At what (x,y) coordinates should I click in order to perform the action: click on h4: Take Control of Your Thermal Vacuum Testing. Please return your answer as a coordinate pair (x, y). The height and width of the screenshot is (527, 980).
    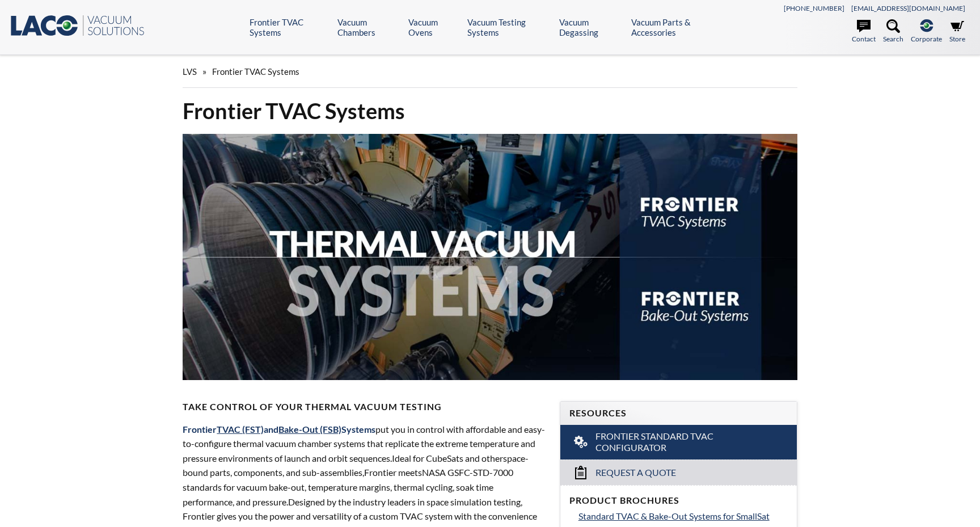
    Looking at the image, I should click on (364, 407).